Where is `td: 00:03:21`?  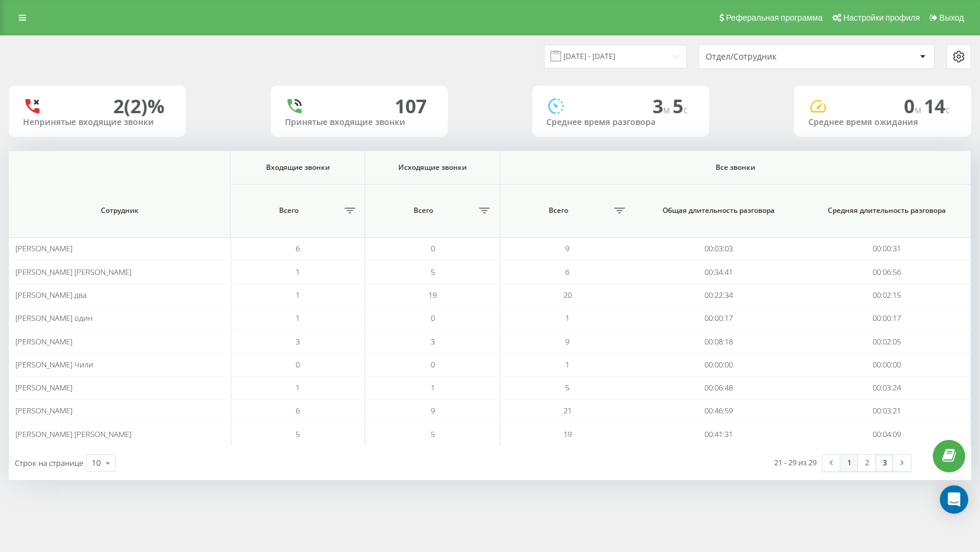 td: 00:03:21 is located at coordinates (887, 410).